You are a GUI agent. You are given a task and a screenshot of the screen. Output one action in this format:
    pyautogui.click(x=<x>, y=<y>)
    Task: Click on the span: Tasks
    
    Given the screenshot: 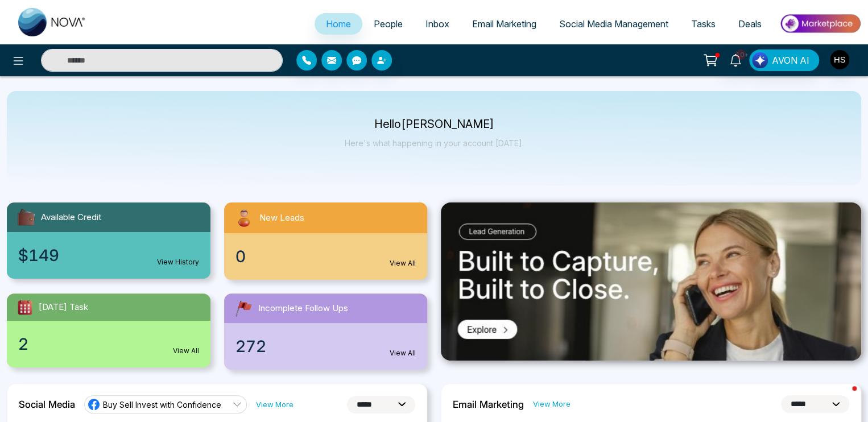 What is the action you would take?
    pyautogui.click(x=703, y=24)
    